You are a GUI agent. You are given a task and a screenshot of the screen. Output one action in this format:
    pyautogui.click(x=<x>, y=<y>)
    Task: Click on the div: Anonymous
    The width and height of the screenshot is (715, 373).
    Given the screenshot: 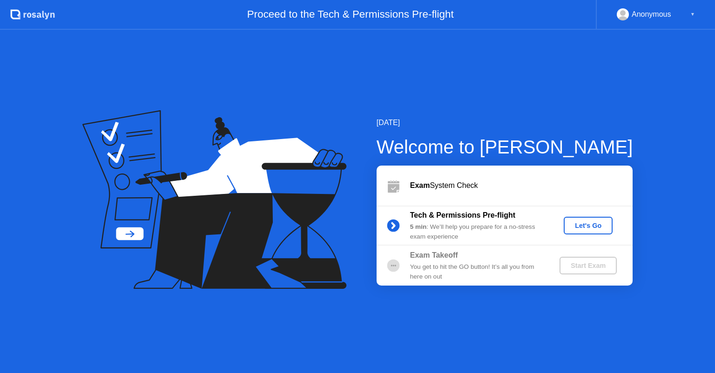 What is the action you would take?
    pyautogui.click(x=651, y=14)
    